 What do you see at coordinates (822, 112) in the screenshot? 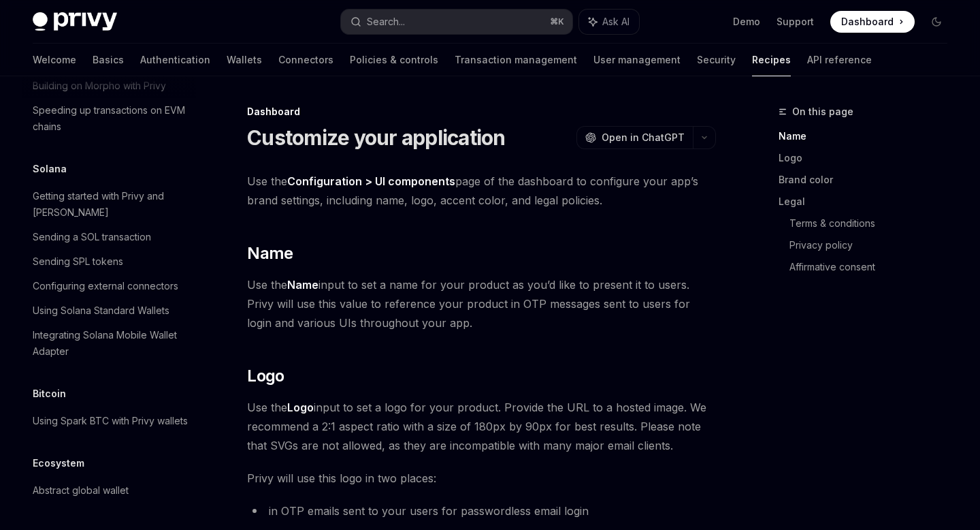
I see `span: On this page` at bounding box center [822, 112].